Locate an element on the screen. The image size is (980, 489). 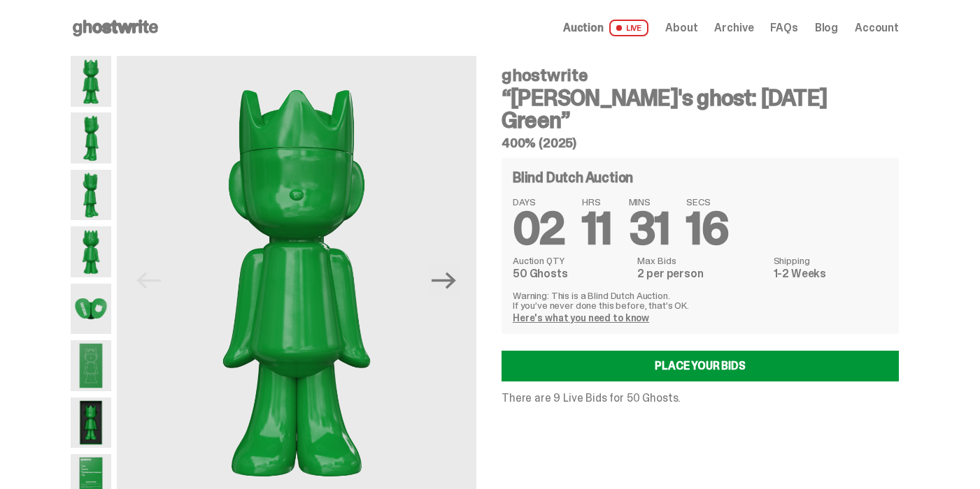
h5: 400% (2025) is located at coordinates (700, 143).